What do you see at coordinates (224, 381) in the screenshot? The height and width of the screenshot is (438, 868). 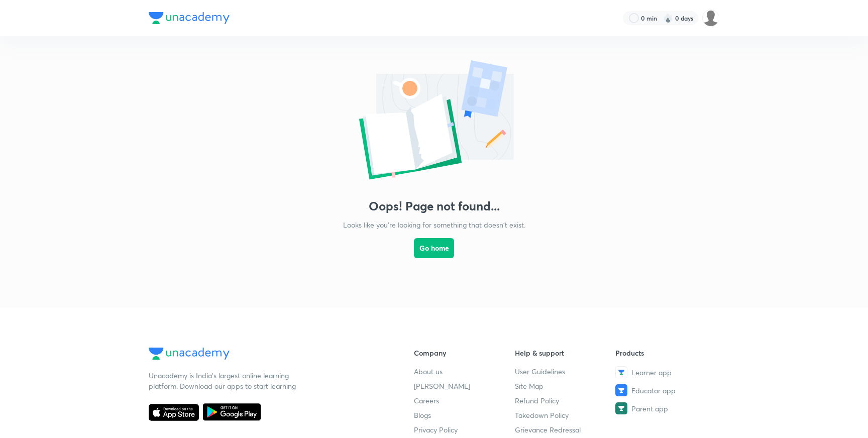 I see `p: Unacademy is India’s largest online learning platform. Download our apps to start learning` at bounding box center [224, 381].